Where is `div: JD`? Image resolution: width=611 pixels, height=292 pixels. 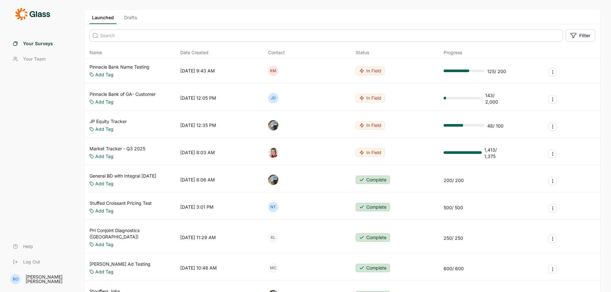 div: JD is located at coordinates (273, 98).